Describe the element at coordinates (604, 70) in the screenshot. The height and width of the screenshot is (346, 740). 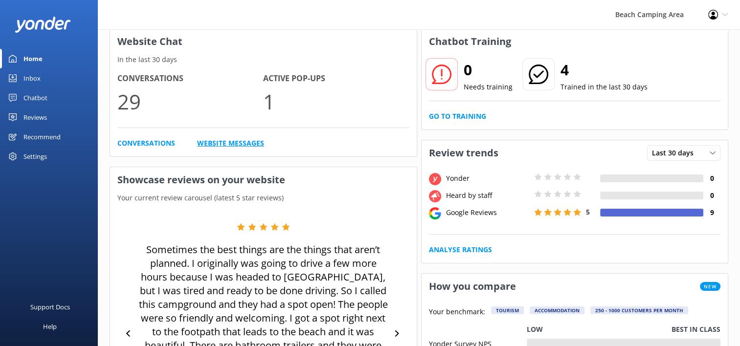
I see `h2: 4` at that location.